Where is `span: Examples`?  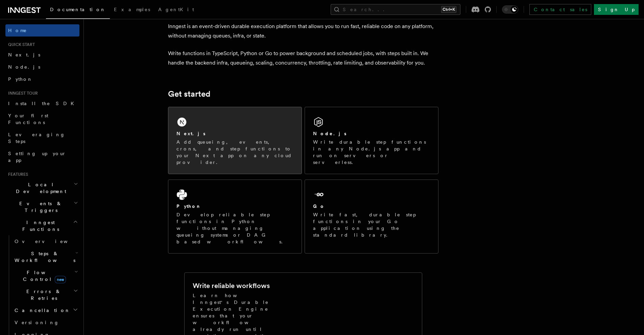 span: Examples is located at coordinates (132, 10).